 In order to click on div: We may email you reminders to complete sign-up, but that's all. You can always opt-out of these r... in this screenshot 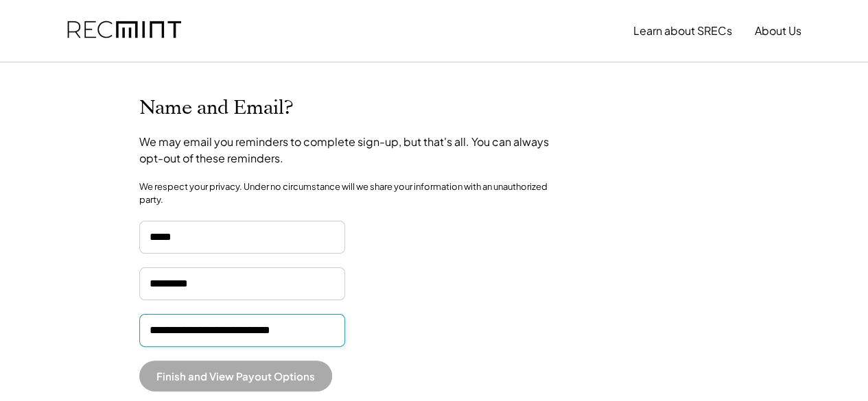, I will do `click(345, 150)`.